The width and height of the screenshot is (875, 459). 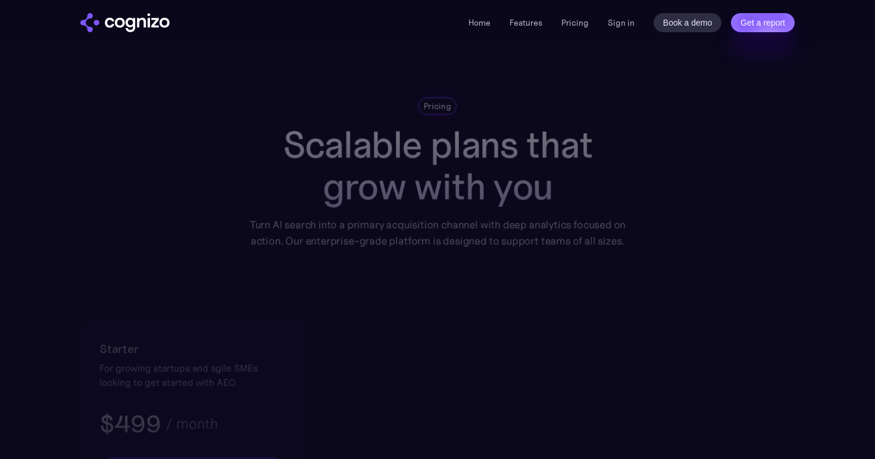 What do you see at coordinates (130, 423) in the screenshot?
I see `h3: $499` at bounding box center [130, 423].